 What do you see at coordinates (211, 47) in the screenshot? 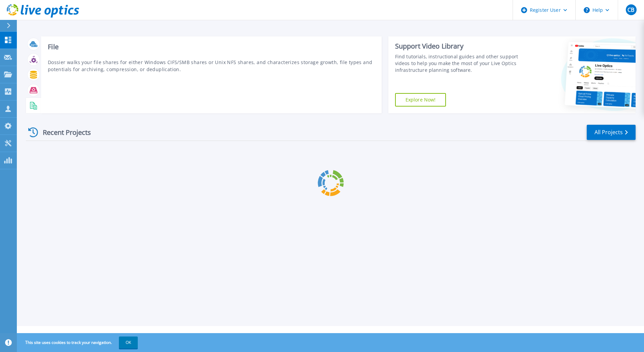
I see `h3: File` at bounding box center [211, 47].